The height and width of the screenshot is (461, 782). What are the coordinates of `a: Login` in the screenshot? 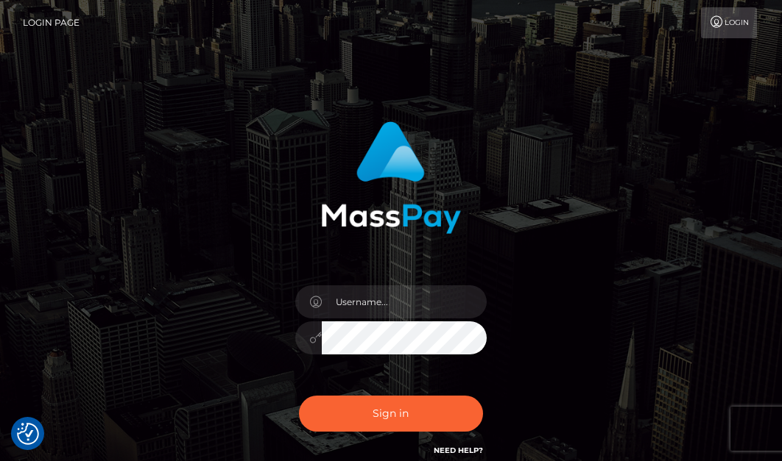 It's located at (729, 23).